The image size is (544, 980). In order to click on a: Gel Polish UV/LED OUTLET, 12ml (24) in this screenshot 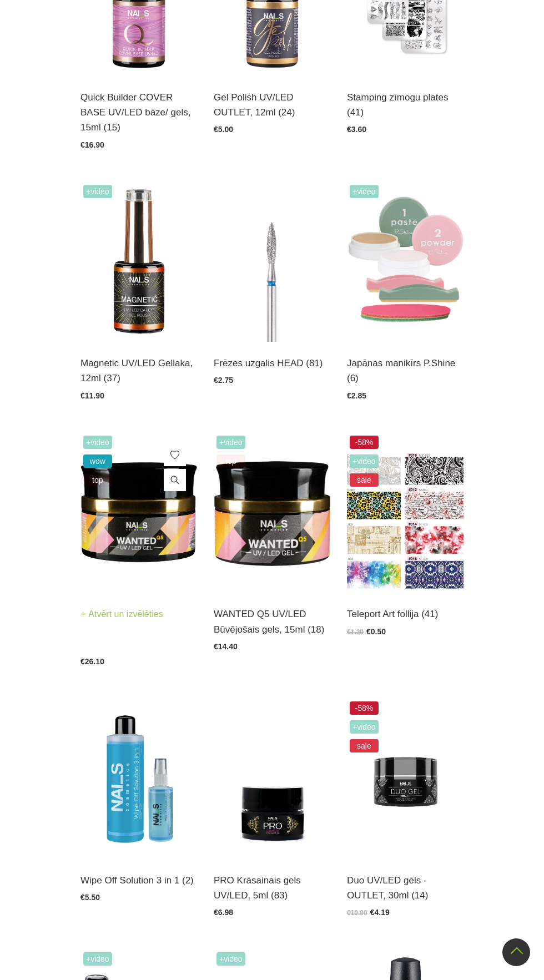, I will do `click(272, 105)`.